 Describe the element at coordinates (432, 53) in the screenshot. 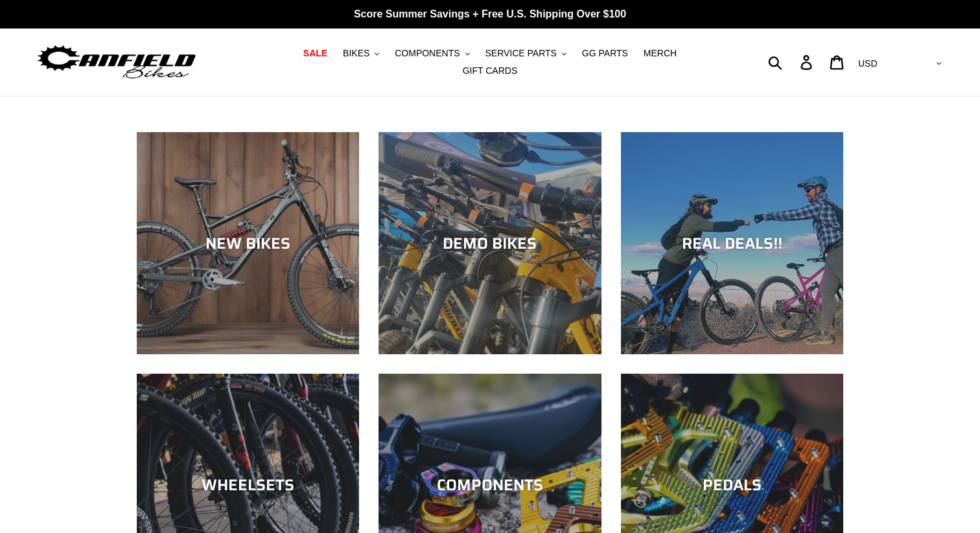

I see `button: COMPONENTS` at that location.